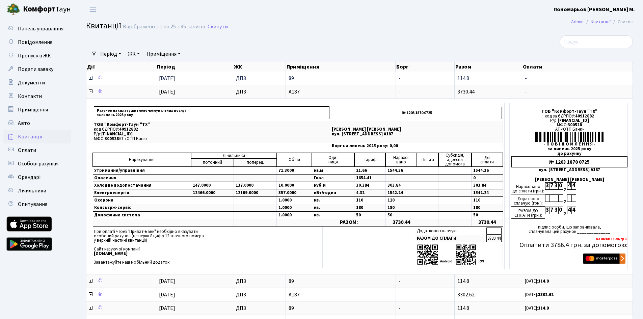  Describe the element at coordinates (212, 162) in the screenshot. I see `td: поточний` at that location.